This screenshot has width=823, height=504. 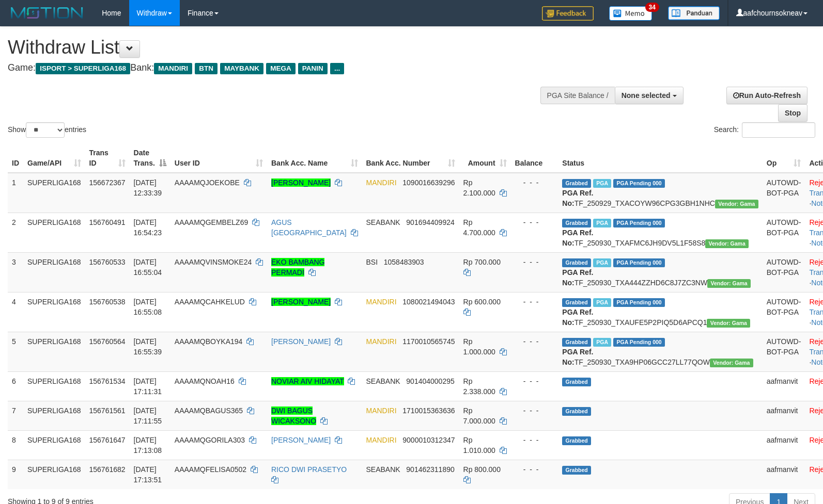 I want to click on span: Rp 2.338.000, so click(x=479, y=387).